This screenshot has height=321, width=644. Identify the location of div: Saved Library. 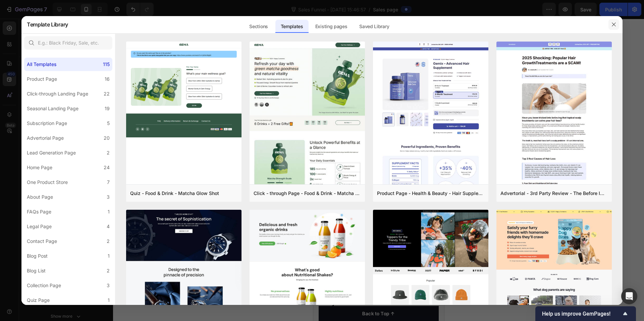
(374, 26).